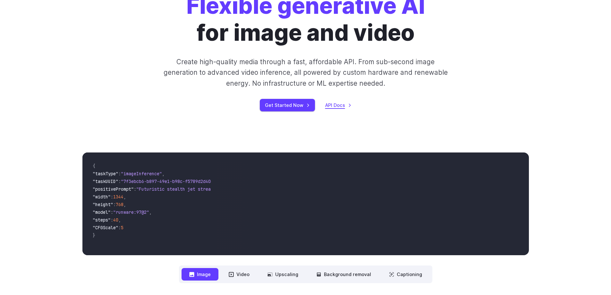 The width and height of the screenshot is (611, 295). I want to click on button: Image, so click(200, 274).